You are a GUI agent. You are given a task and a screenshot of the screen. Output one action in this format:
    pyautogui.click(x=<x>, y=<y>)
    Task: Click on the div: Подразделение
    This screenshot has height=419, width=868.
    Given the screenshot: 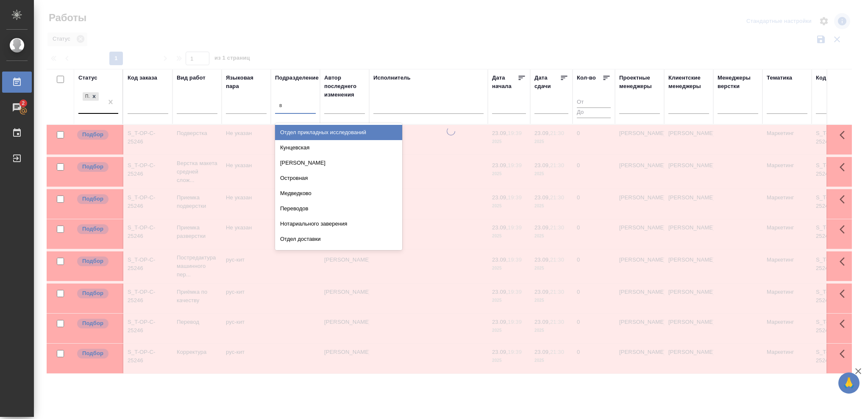 What is the action you would take?
    pyautogui.click(x=296, y=78)
    